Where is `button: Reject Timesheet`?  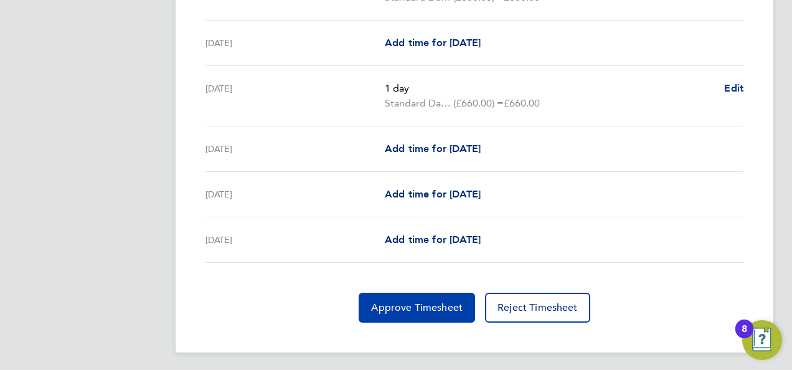 button: Reject Timesheet is located at coordinates (537, 308).